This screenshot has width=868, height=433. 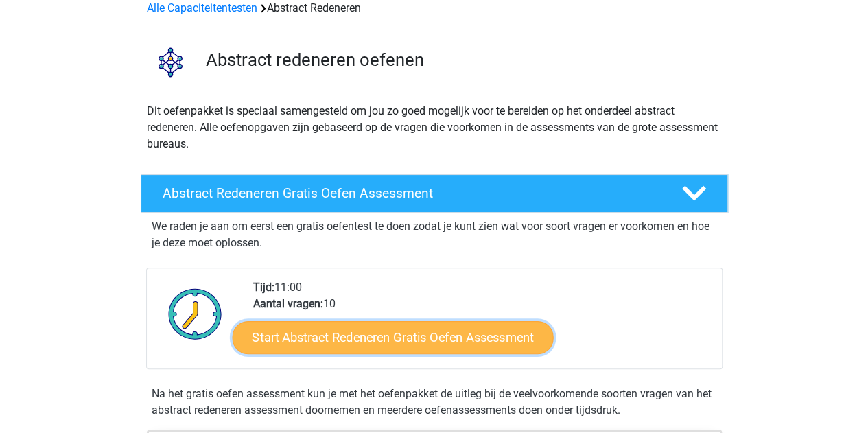 What do you see at coordinates (202, 7) in the screenshot?
I see `a: Alle Capaciteitentesten` at bounding box center [202, 7].